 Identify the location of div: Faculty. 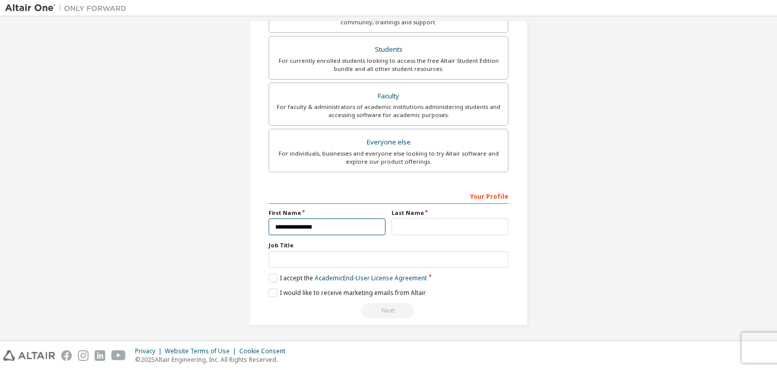
(389, 96).